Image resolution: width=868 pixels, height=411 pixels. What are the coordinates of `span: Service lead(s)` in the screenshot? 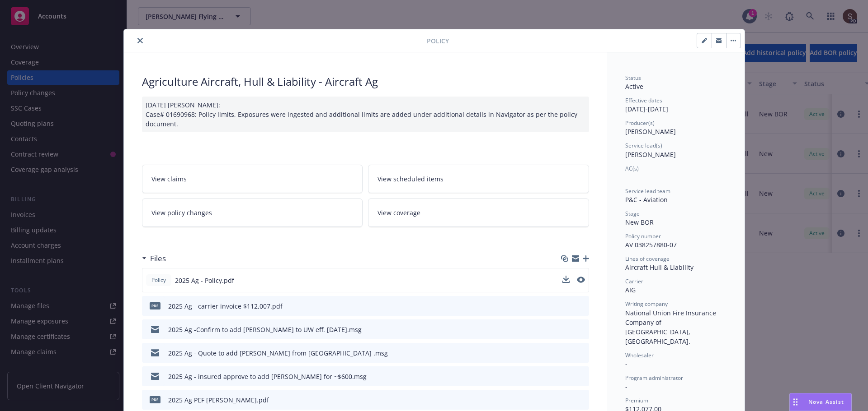 It's located at (643, 145).